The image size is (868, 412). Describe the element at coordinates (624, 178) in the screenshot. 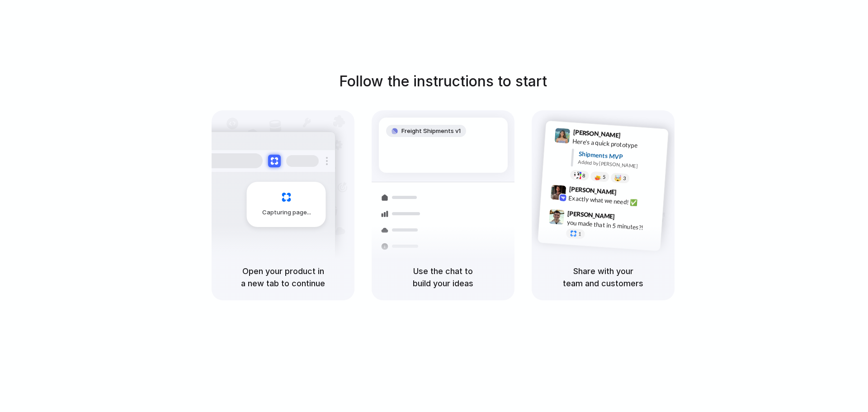

I see `span: 3` at that location.